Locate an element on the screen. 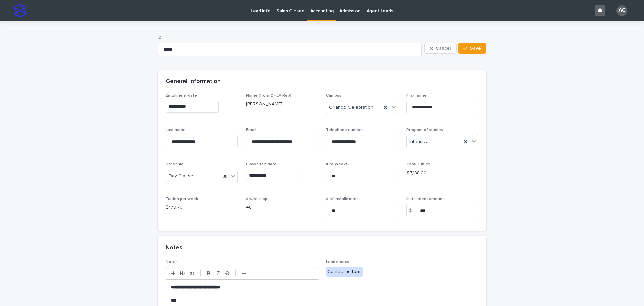 This screenshot has width=644, height=306. span: Tuition per week is located at coordinates (182, 199).